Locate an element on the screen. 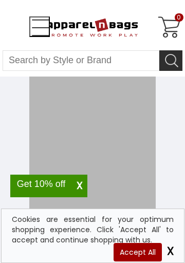 The height and width of the screenshot is (263, 185). div: Get 10% off is located at coordinates (41, 184).